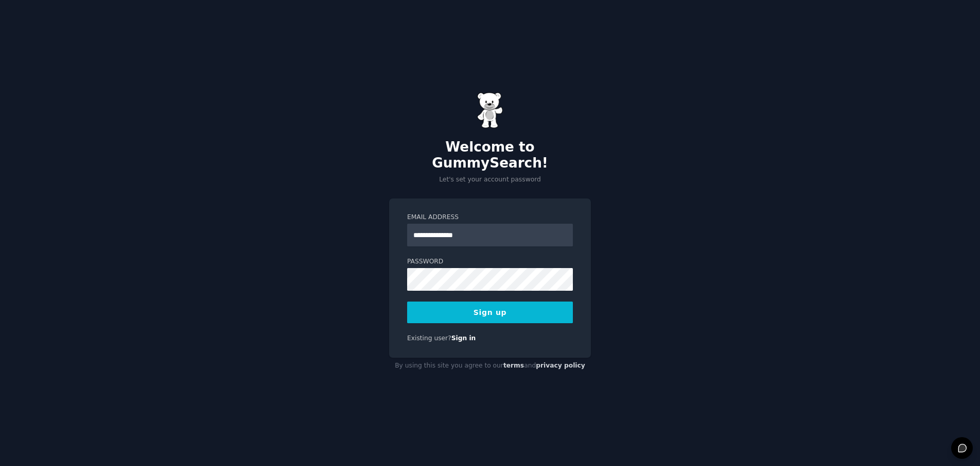 The image size is (980, 466). I want to click on a: Sign in, so click(464, 338).